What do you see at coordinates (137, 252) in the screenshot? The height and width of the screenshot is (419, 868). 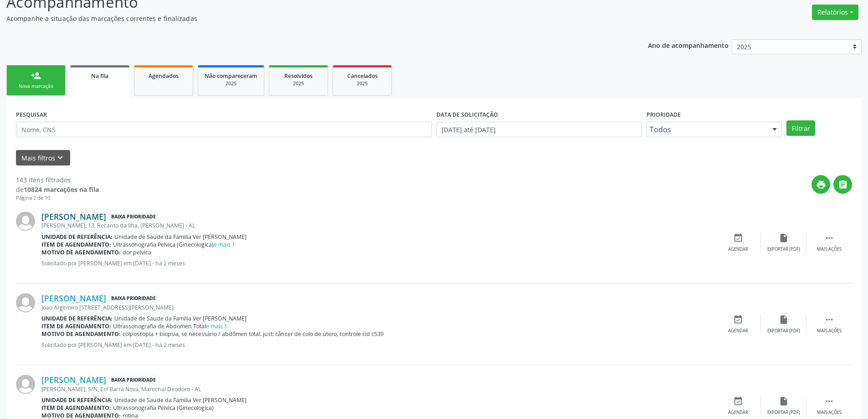 I see `span: dor pelvica` at bounding box center [137, 252].